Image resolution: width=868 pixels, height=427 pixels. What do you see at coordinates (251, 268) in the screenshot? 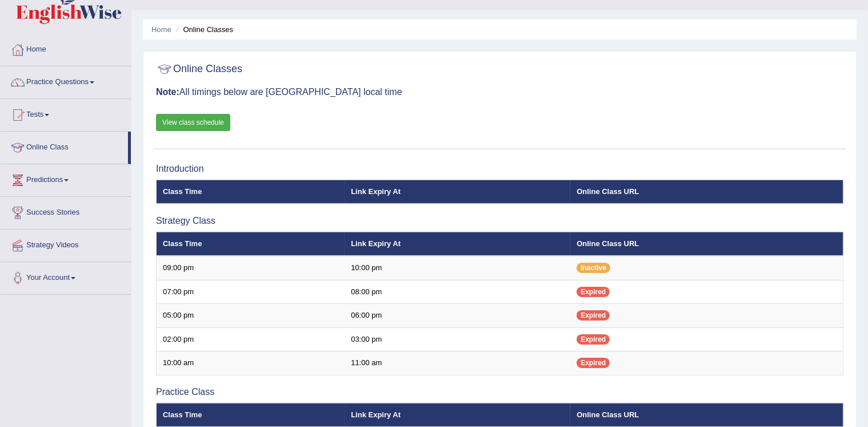
I see `td: 09:00 pm` at bounding box center [251, 268].